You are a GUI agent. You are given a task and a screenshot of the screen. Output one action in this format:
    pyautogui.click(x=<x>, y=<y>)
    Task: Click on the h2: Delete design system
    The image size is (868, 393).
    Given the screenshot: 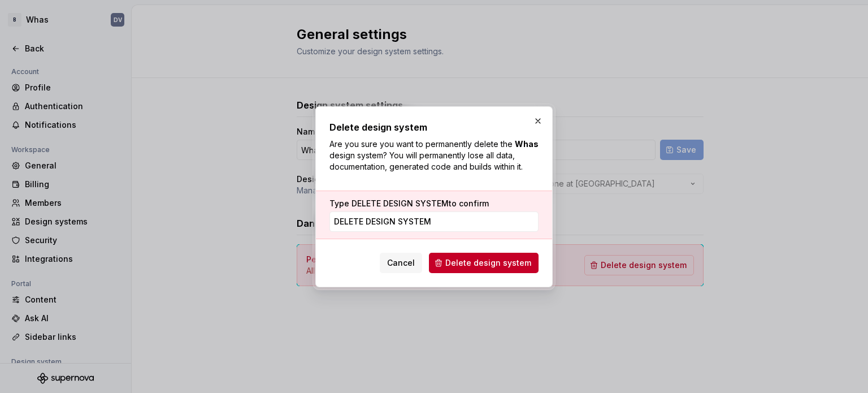 What is the action you would take?
    pyautogui.click(x=434, y=127)
    